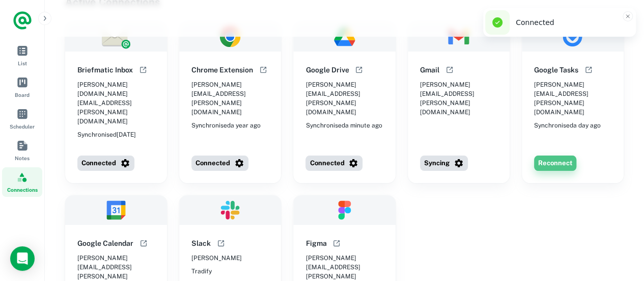 Image resolution: width=644 pixels, height=281 pixels. I want to click on div: Connected, so click(565, 23).